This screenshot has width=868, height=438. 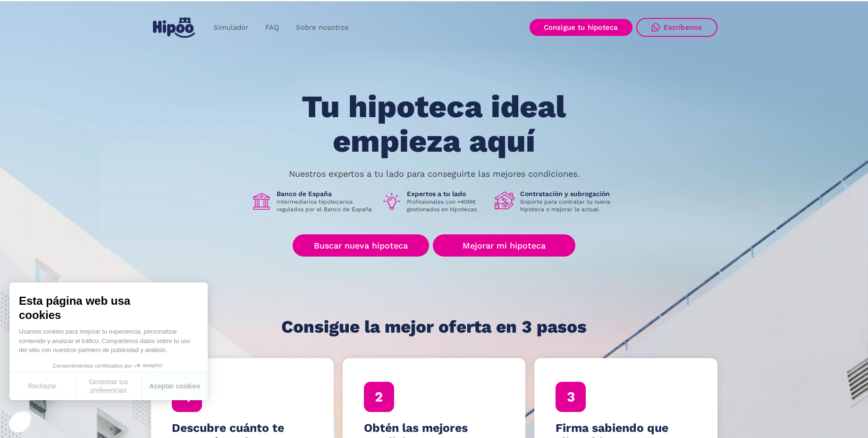 What do you see at coordinates (676, 27) in the screenshot?
I see `a: Escríbenos` at bounding box center [676, 27].